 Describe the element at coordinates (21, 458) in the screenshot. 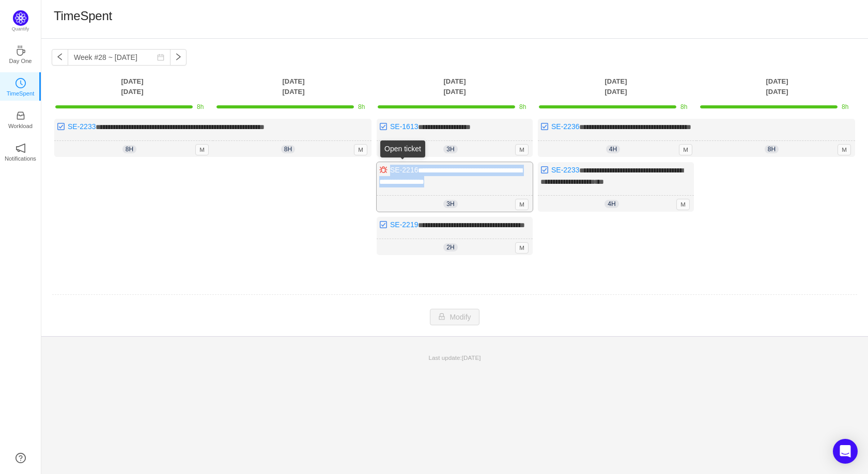

I see `a: icon: question-circle` at that location.